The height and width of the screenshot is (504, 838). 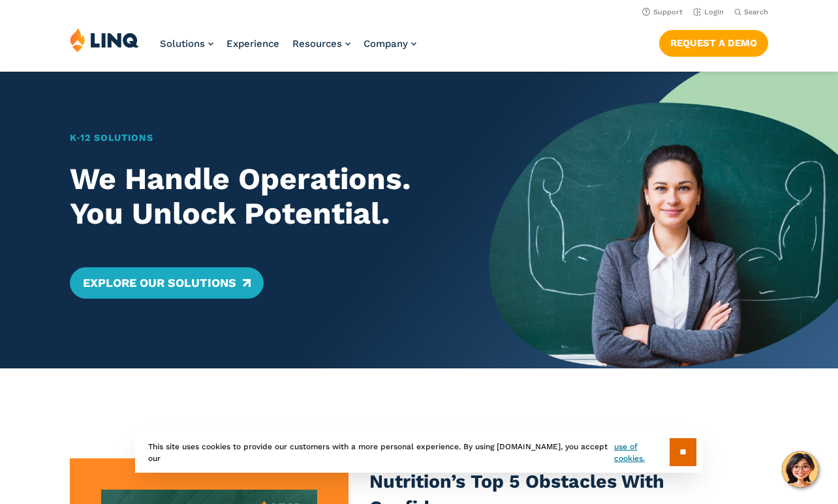 What do you see at coordinates (105, 40) in the screenshot?
I see `img: LINQ | K‑12 Software` at bounding box center [105, 40].